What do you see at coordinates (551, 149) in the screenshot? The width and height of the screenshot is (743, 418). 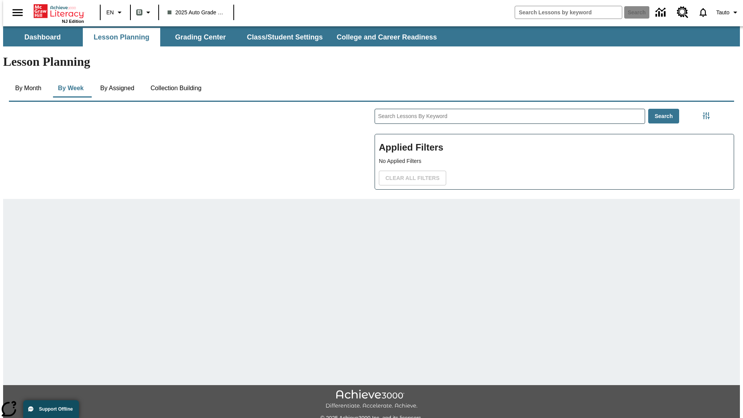 I see `div: Search` at bounding box center [551, 149].